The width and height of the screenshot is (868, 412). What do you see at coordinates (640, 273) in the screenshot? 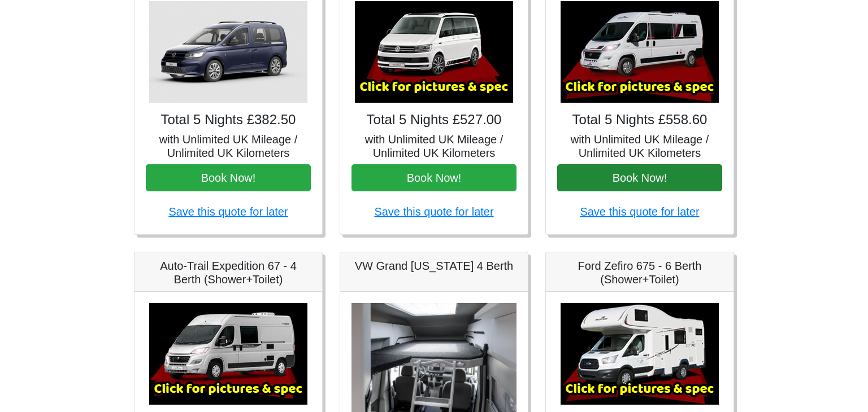
I see `h5: Ford Zefiro 675 - 6 Berth (Shower+Toilet)` at bounding box center [640, 273].